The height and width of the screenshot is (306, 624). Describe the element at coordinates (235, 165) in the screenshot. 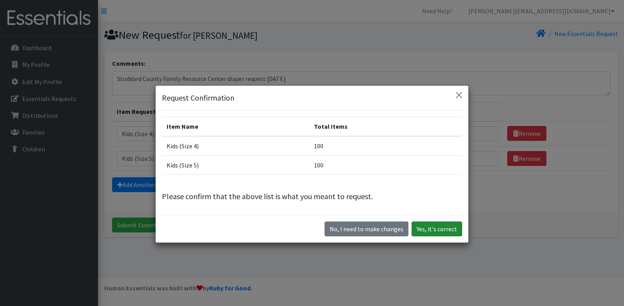

I see `td: Kids (Size 5)` at that location.